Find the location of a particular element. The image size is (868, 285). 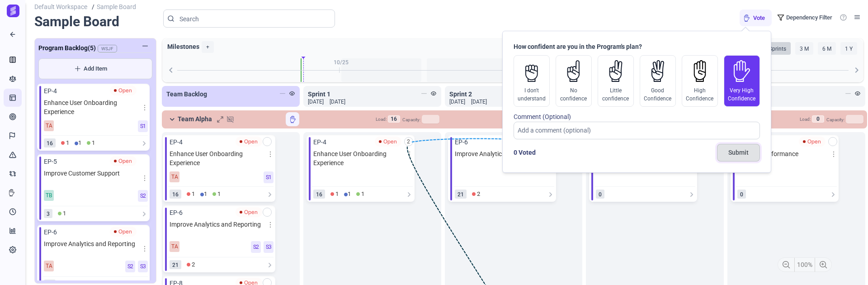

span: I don't understand is located at coordinates (532, 94).